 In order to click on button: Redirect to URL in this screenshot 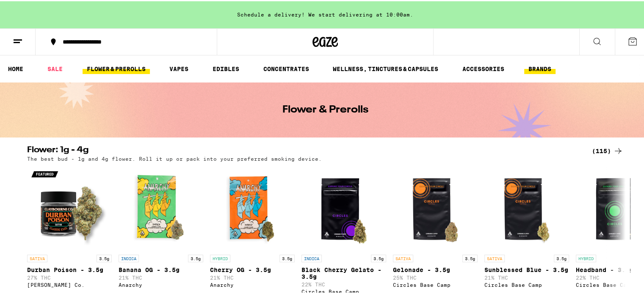, I will do `click(231, 31)`.